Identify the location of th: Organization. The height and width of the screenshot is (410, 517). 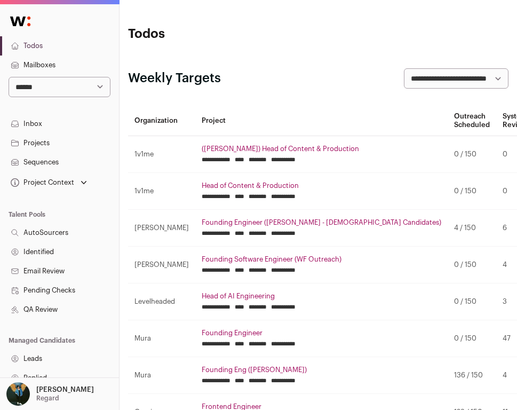
(162, 121).